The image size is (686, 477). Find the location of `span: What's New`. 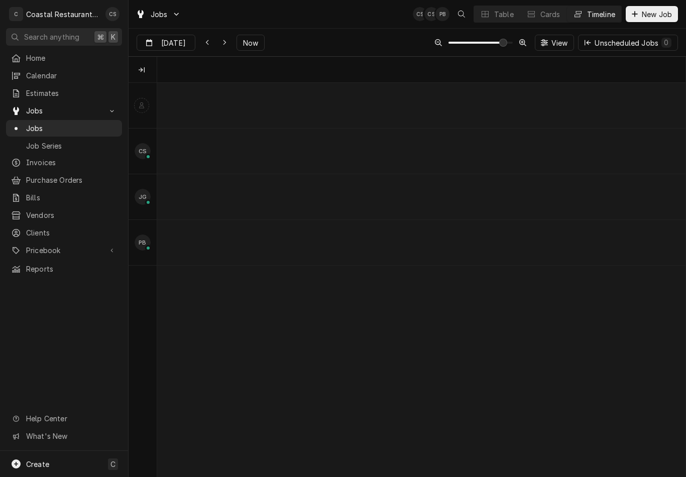

span: What's New is located at coordinates (71, 436).